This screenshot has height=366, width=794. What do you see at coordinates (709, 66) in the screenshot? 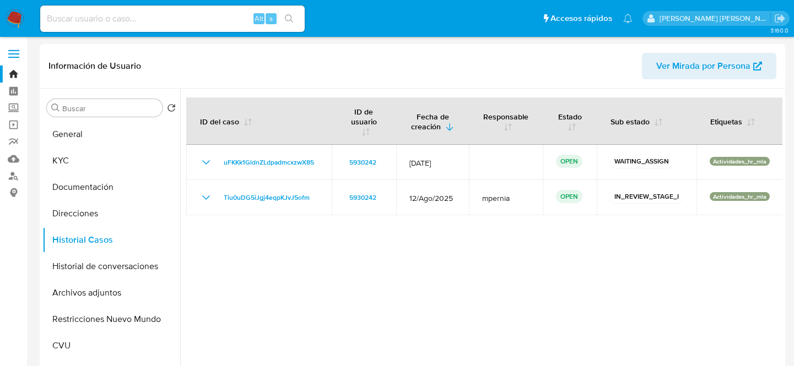
I see `button: Ver Mirada por Persona` at bounding box center [709, 66].